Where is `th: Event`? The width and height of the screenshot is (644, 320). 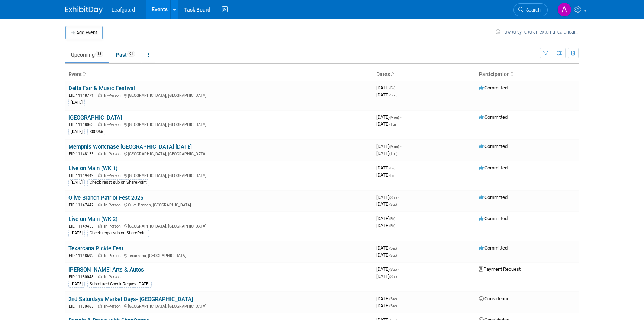 th: Event is located at coordinates (220, 74).